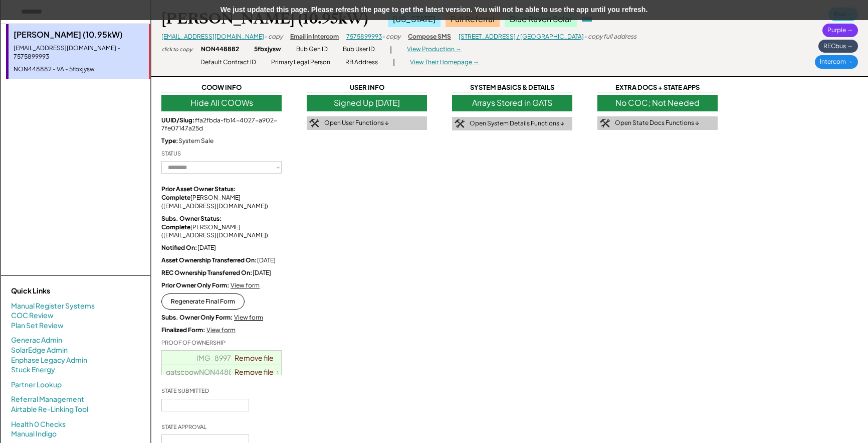  I want to click on div: ffa2fbda-fb14-4027-a902-7fe07147a25d, so click(222, 125).